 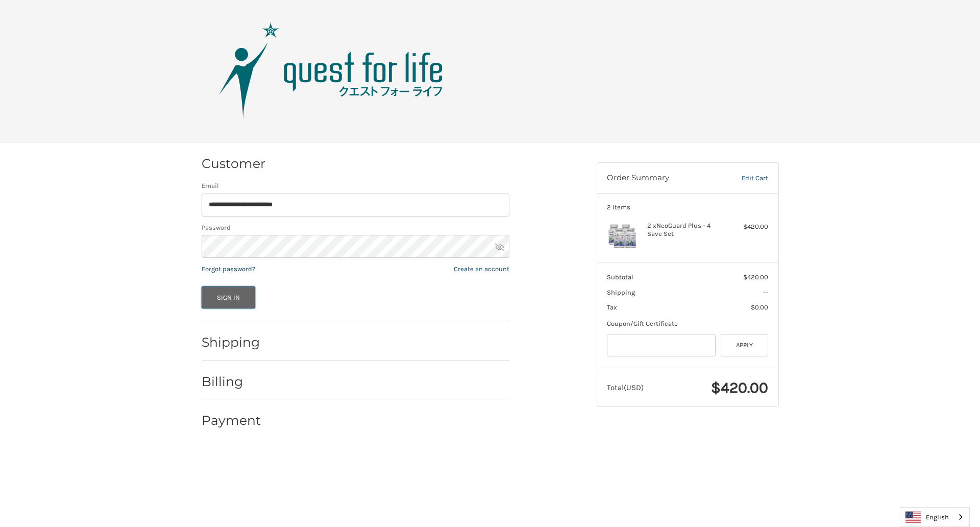 I want to click on label: Email, so click(x=355, y=186).